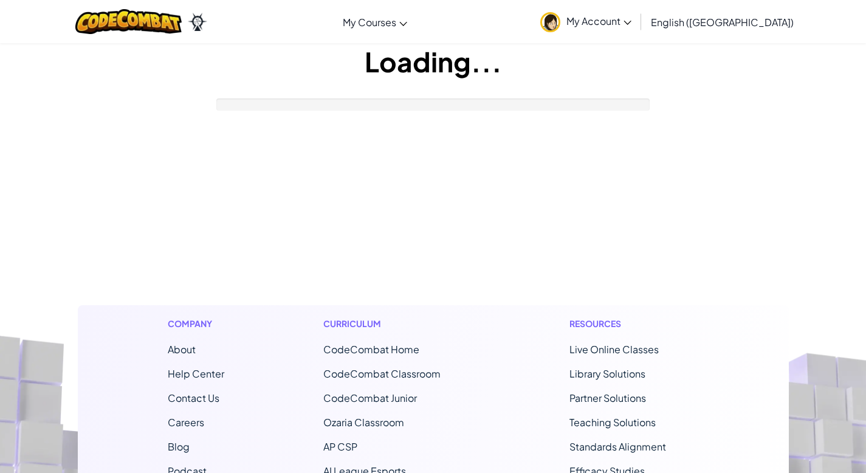  I want to click on a: CodeCombat Junior, so click(370, 397).